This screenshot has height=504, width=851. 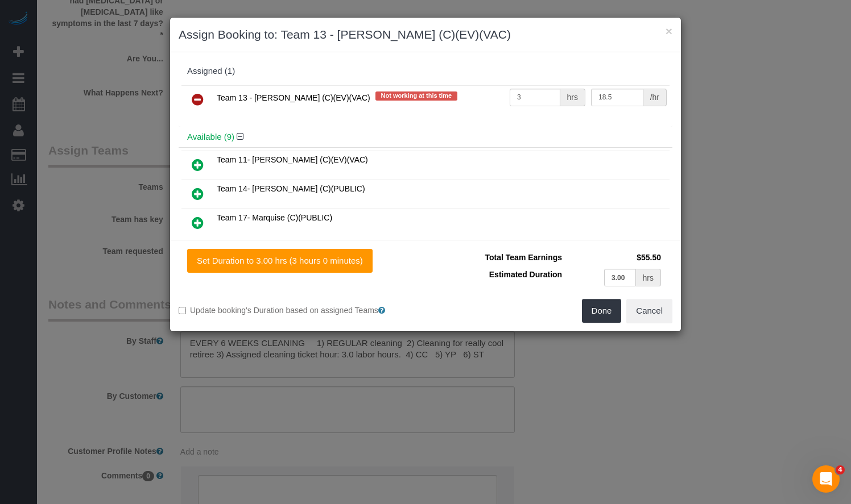 I want to click on input: Update booking's Duration based on assigned Teams, so click(x=182, y=311).